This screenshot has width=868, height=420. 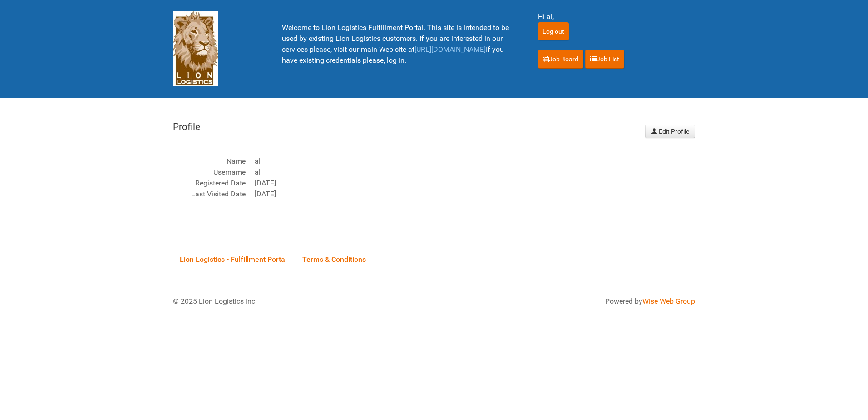 I want to click on input: Log out, so click(x=553, y=32).